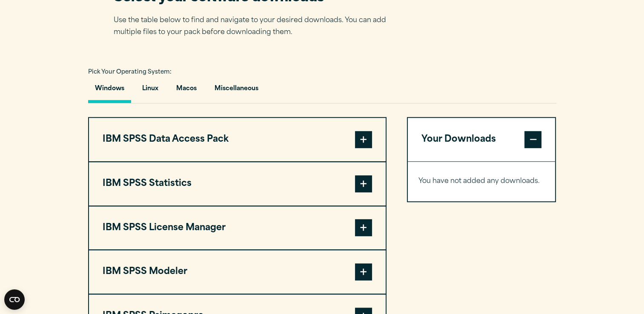  What do you see at coordinates (109, 91) in the screenshot?
I see `button: Windows` at bounding box center [109, 91].